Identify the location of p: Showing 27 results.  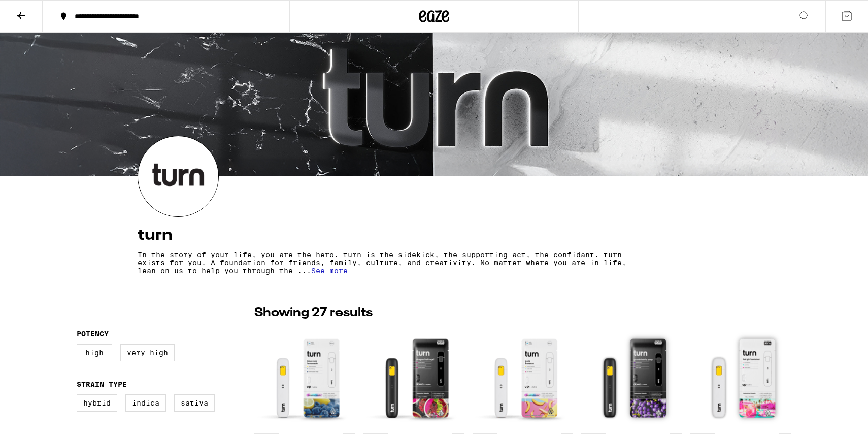
(313, 313).